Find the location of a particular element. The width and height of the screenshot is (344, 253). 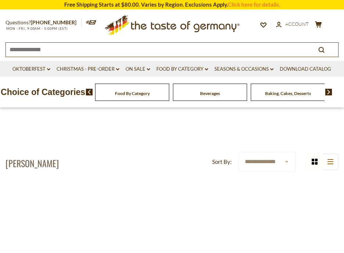

span: Account is located at coordinates (297, 24).